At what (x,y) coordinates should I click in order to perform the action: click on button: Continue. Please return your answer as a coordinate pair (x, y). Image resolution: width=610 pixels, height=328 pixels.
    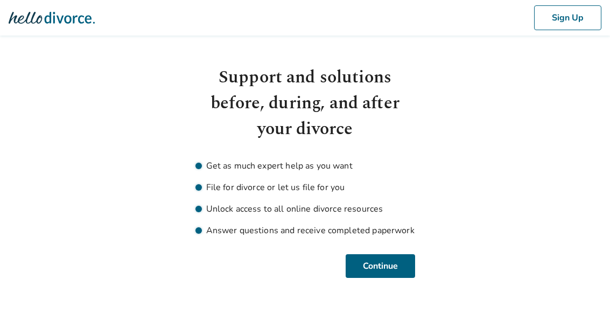
    Looking at the image, I should click on (380, 266).